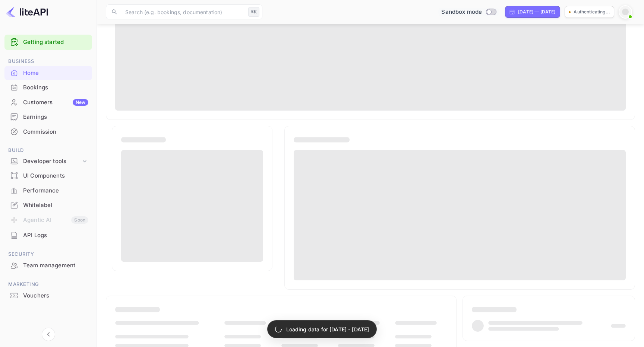 The width and height of the screenshot is (644, 347). What do you see at coordinates (48, 116) in the screenshot?
I see `a: Earnings` at bounding box center [48, 116].